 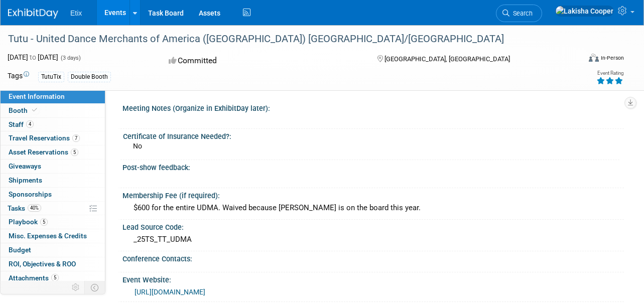 What do you see at coordinates (584, 11) in the screenshot?
I see `img: Lakisha Cooper` at bounding box center [584, 11].